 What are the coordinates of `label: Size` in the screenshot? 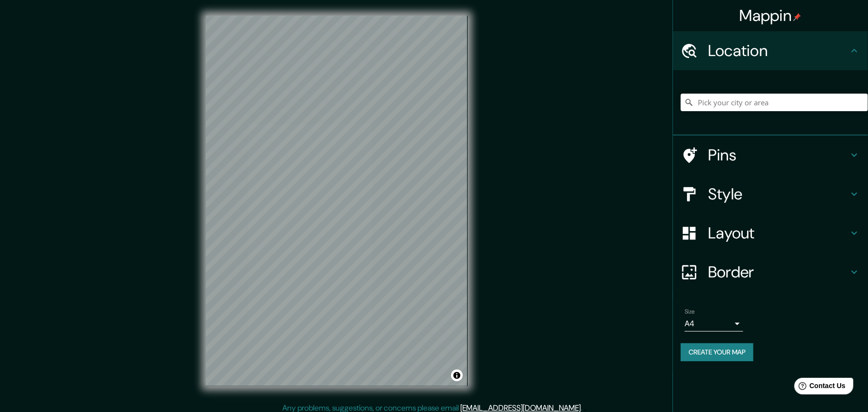 It's located at (689, 311).